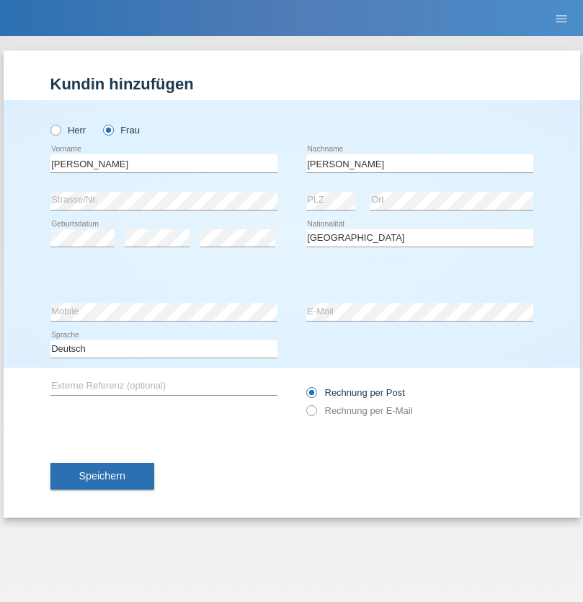 The height and width of the screenshot is (602, 583). I want to click on input: Rechnung per Post, so click(311, 396).